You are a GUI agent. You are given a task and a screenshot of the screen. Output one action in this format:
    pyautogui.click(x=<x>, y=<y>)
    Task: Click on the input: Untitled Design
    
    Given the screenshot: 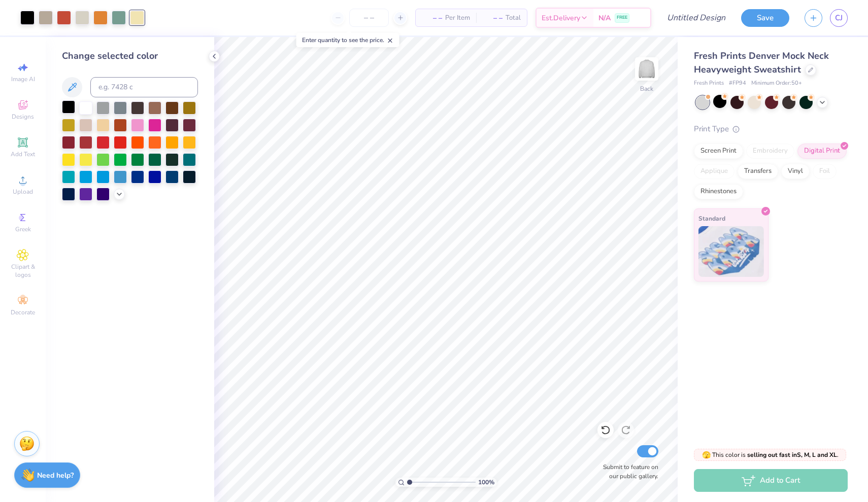 What is the action you would take?
    pyautogui.click(x=696, y=18)
    